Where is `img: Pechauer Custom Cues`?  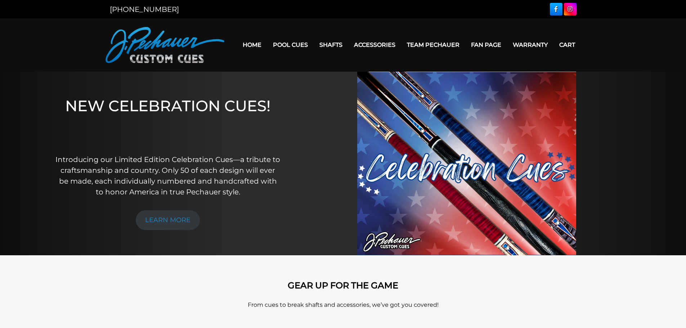 img: Pechauer Custom Cues is located at coordinates (165, 45).